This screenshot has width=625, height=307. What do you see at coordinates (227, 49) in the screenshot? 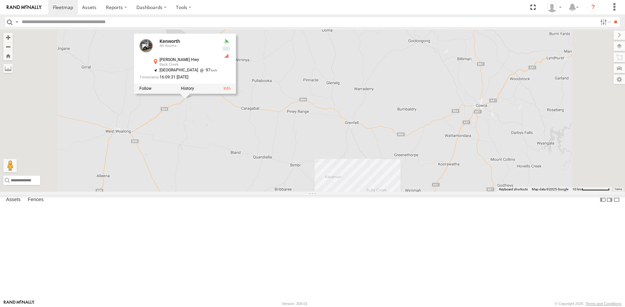
I see `div: Battery Remaining: 4.03v` at bounding box center [227, 49].